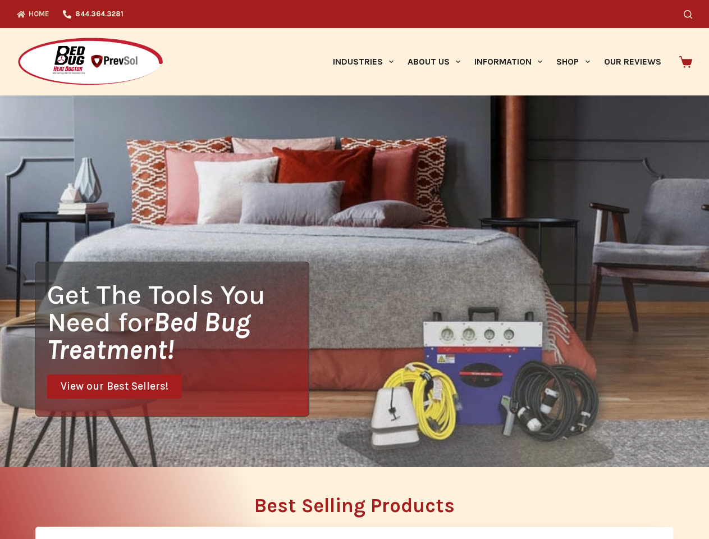 The image size is (709, 539). Describe the element at coordinates (178, 322) in the screenshot. I see `h1: Get The Tools You Need for` at that location.